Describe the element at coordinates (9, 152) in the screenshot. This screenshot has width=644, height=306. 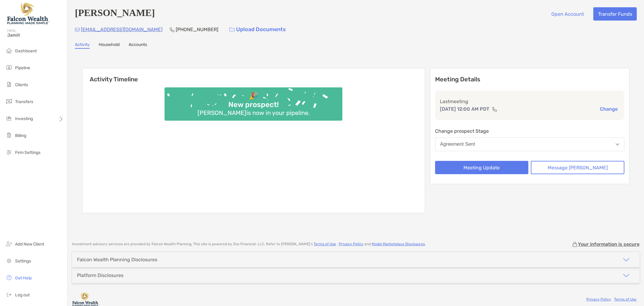
I see `img: firm-settings icon` at that location.